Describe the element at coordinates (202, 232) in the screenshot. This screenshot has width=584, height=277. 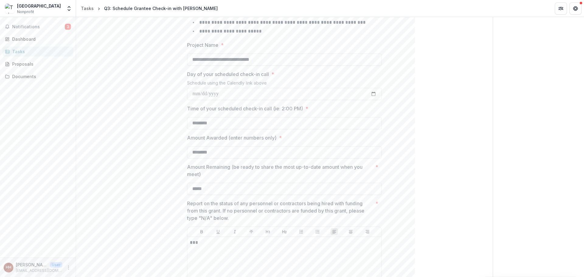
I see `button: Bold` at that location.